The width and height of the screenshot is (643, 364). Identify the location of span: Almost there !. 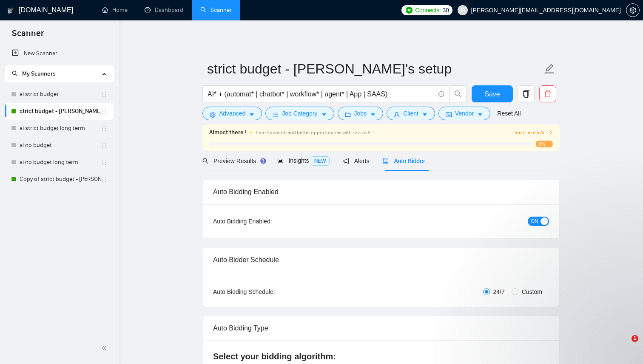
(228, 132).